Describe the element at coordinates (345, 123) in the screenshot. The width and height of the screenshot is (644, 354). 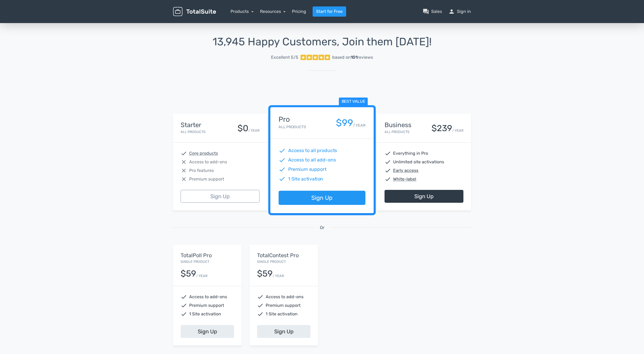
I see `div: $99` at that location.